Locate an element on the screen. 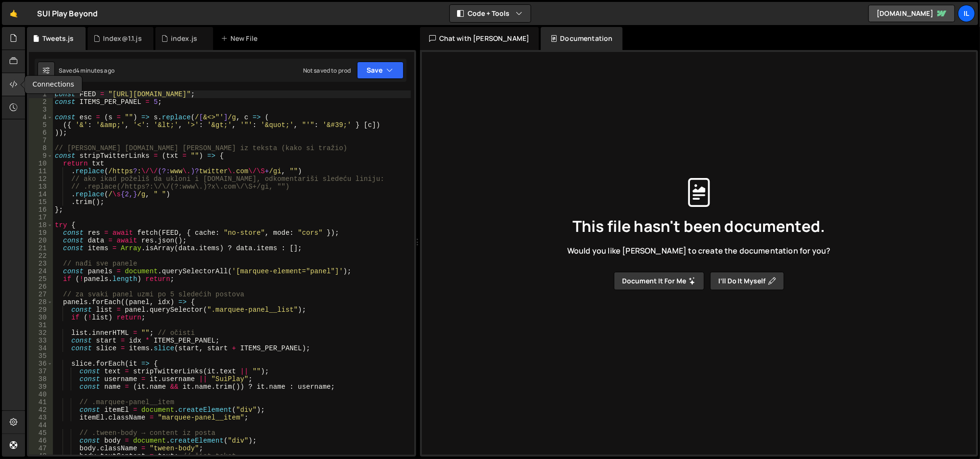 This screenshot has width=980, height=459. div: 19 is located at coordinates (41, 233).